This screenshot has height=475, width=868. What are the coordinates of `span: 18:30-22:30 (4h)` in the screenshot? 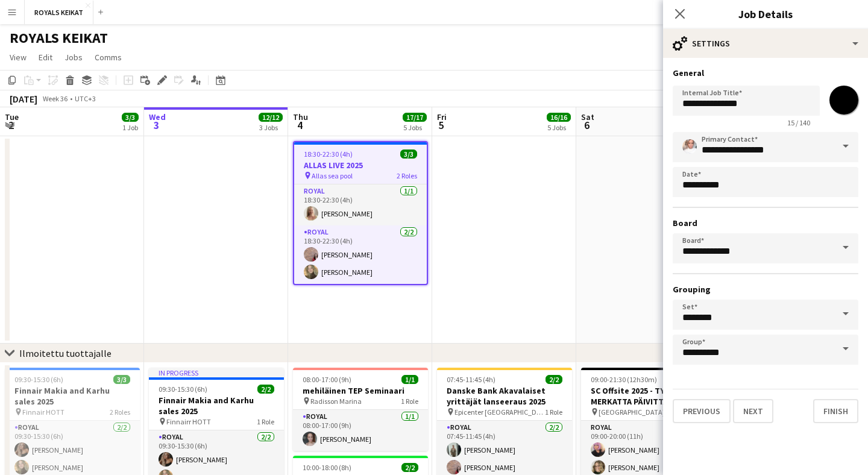 It's located at (328, 154).